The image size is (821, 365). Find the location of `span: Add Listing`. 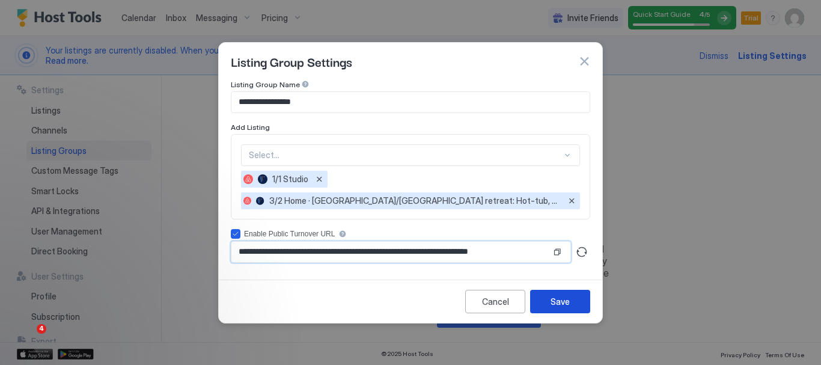

span: Add Listing is located at coordinates (250, 127).